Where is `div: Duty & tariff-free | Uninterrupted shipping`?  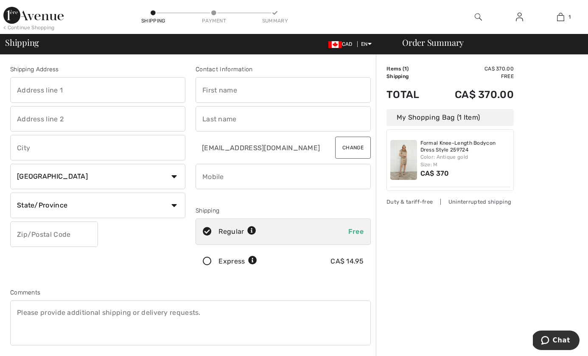
div: Duty & tariff-free | Uninterrupted shipping is located at coordinates (450, 202).